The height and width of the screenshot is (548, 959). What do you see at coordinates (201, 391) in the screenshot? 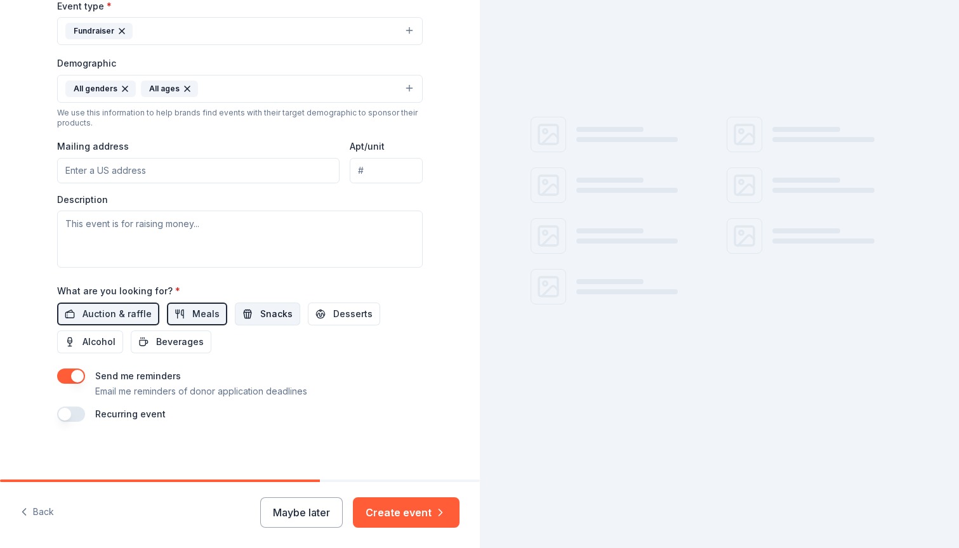
I see `p: Email me reminders of donor application deadlines` at bounding box center [201, 391].